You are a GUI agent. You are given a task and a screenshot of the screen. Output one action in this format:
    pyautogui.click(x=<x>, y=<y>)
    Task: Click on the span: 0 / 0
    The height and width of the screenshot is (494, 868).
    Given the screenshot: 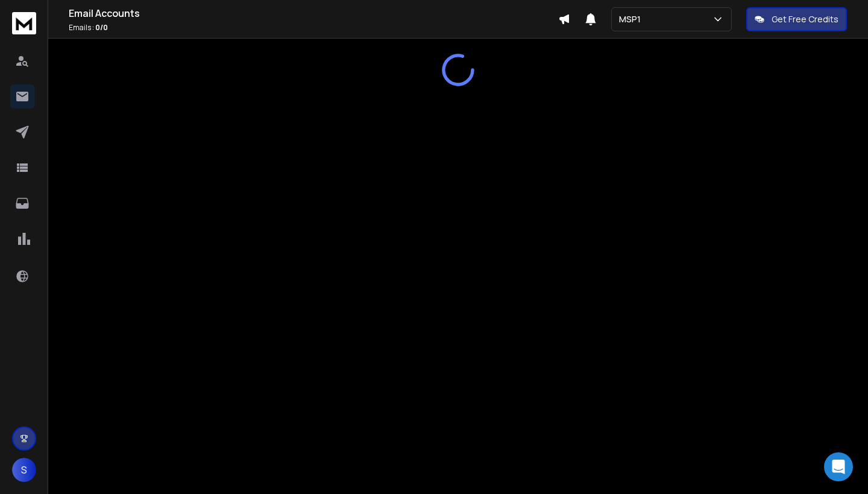 What is the action you would take?
    pyautogui.click(x=101, y=27)
    